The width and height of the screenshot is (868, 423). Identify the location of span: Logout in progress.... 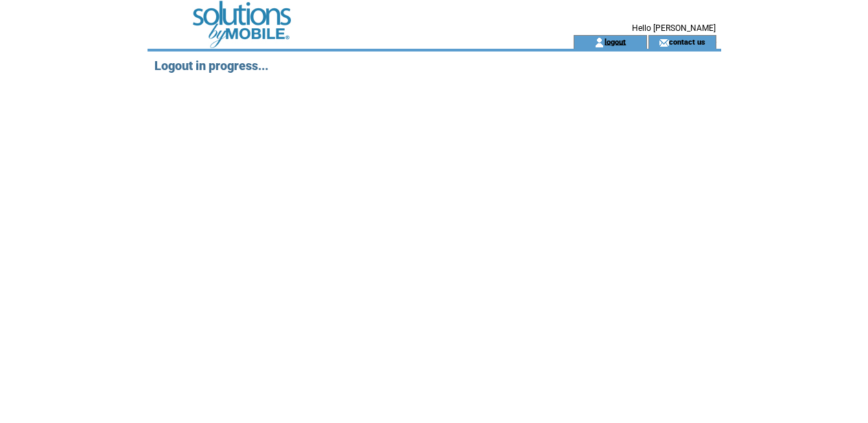
(211, 65).